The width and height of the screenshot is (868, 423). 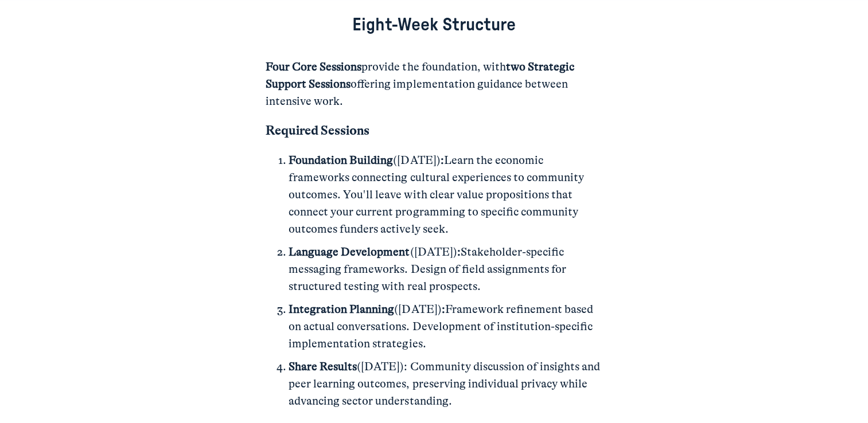 What do you see at coordinates (341, 159) in the screenshot?
I see `strong: Foundation Building` at bounding box center [341, 159].